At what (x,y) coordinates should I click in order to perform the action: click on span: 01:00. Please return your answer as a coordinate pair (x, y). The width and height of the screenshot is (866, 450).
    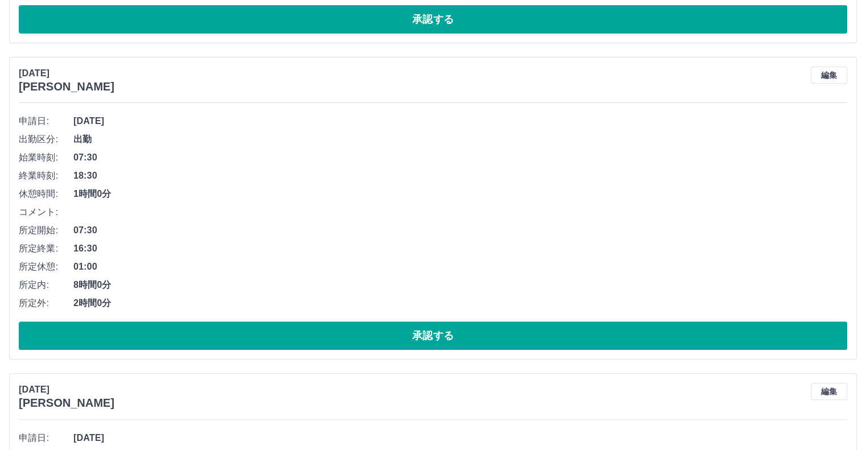
    Looking at the image, I should click on (460, 267).